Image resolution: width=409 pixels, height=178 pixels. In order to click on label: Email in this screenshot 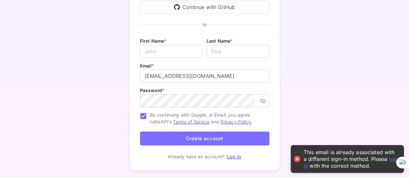, I will do `click(147, 66)`.